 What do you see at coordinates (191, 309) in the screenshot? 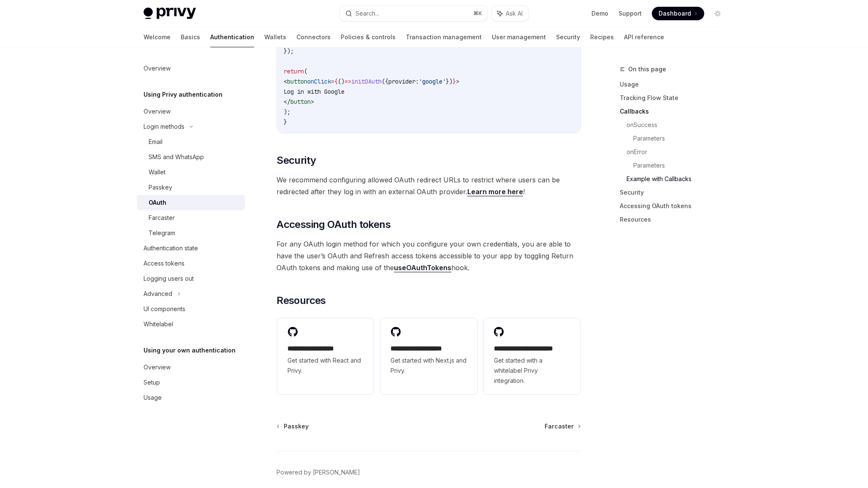
I see `a: UI components` at bounding box center [191, 309].